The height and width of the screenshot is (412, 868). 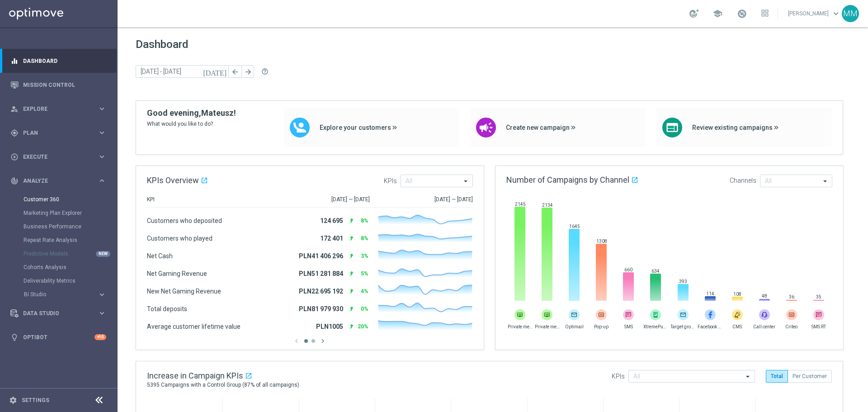 What do you see at coordinates (718, 14) in the screenshot?
I see `span: school` at bounding box center [718, 14].